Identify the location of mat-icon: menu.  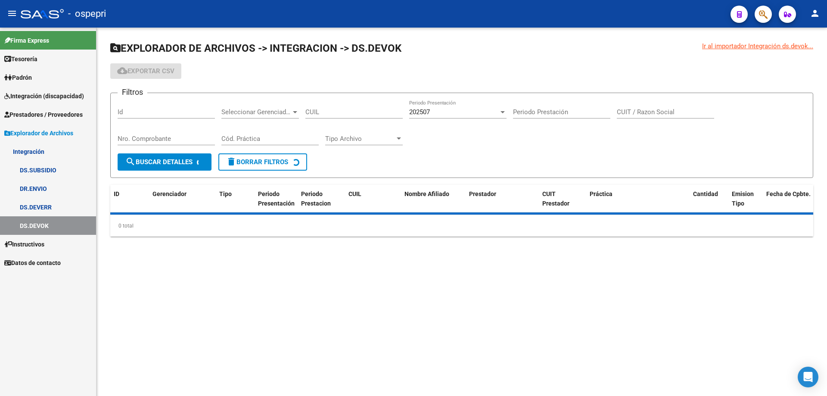
(12, 13).